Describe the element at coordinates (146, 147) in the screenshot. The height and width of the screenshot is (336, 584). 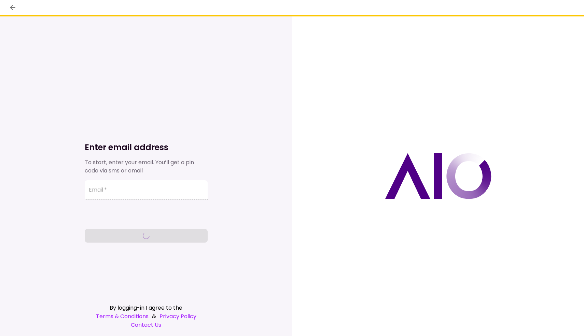
I see `h1: Enter email address` at that location.